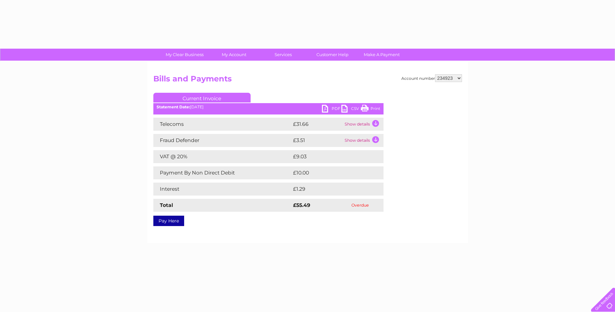 The height and width of the screenshot is (312, 615). I want to click on td: Telecoms, so click(222, 124).